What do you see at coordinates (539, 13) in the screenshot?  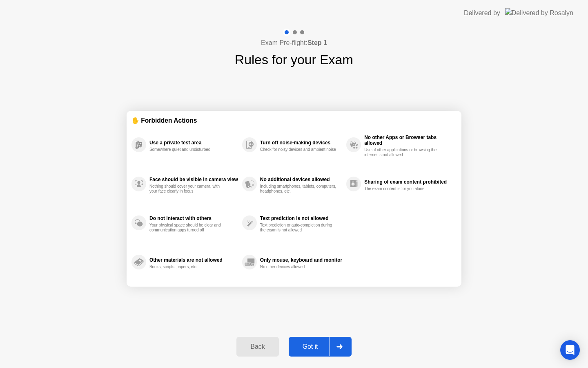 I see `img: Delivered by Rosalyn` at bounding box center [539, 13].